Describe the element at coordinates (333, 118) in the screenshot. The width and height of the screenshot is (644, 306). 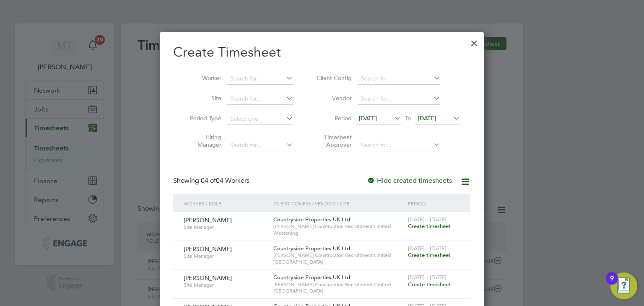
I see `label: Period` at that location.